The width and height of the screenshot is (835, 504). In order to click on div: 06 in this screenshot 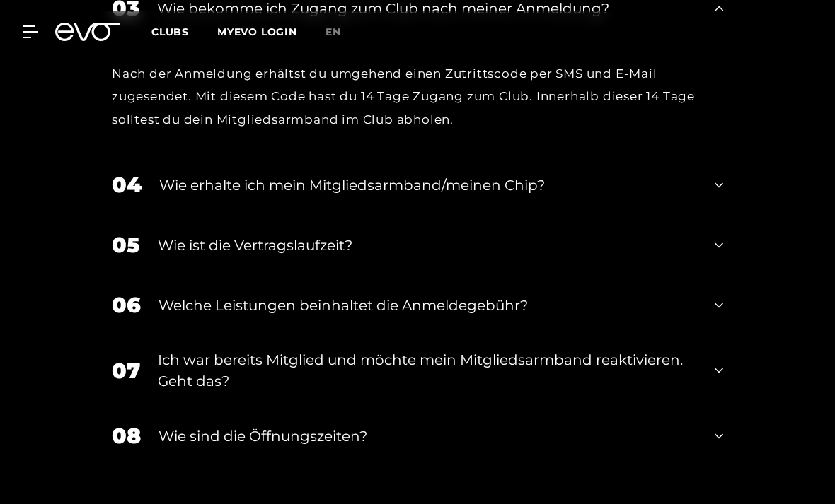, I will do `click(126, 305)`.